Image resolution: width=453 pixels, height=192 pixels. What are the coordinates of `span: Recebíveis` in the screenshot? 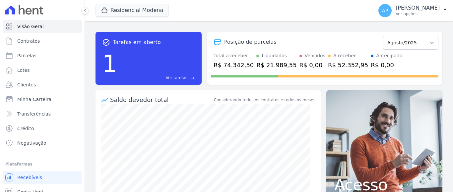 It's located at (30, 178).